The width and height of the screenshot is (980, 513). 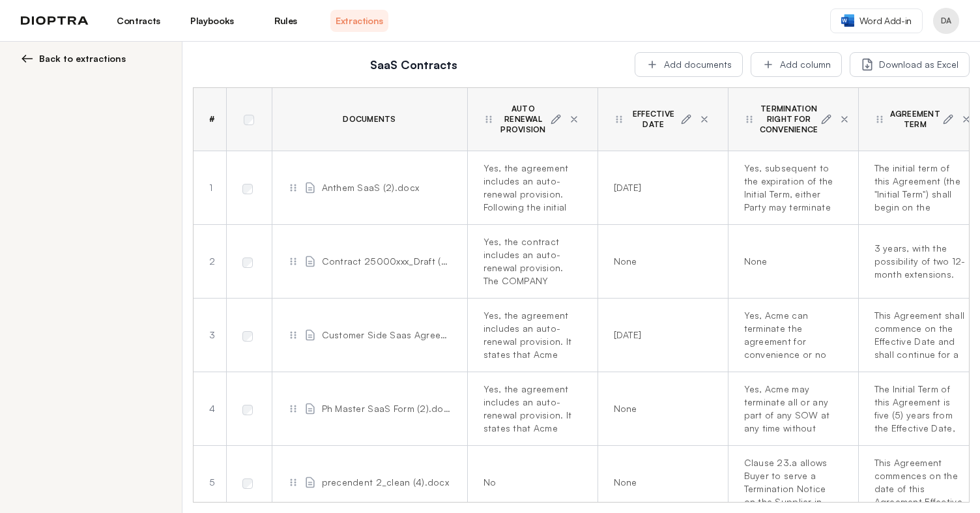 What do you see at coordinates (848, 20) in the screenshot?
I see `img: word` at bounding box center [848, 20].